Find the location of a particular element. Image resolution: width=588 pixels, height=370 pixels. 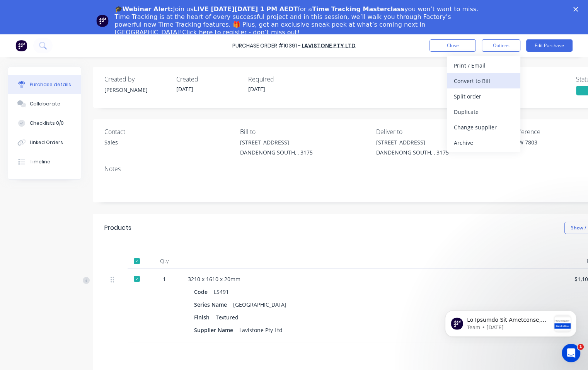

div: Qty is located at coordinates (164, 261).